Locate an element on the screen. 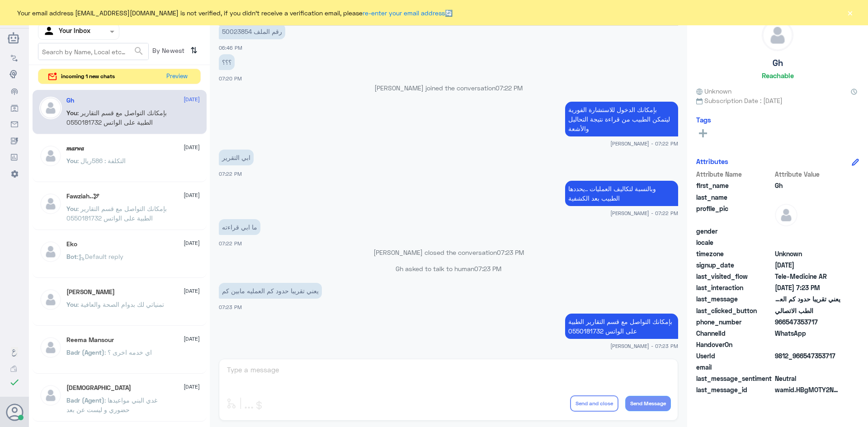 This screenshot has width=868, height=427. span: email is located at coordinates (735, 367).